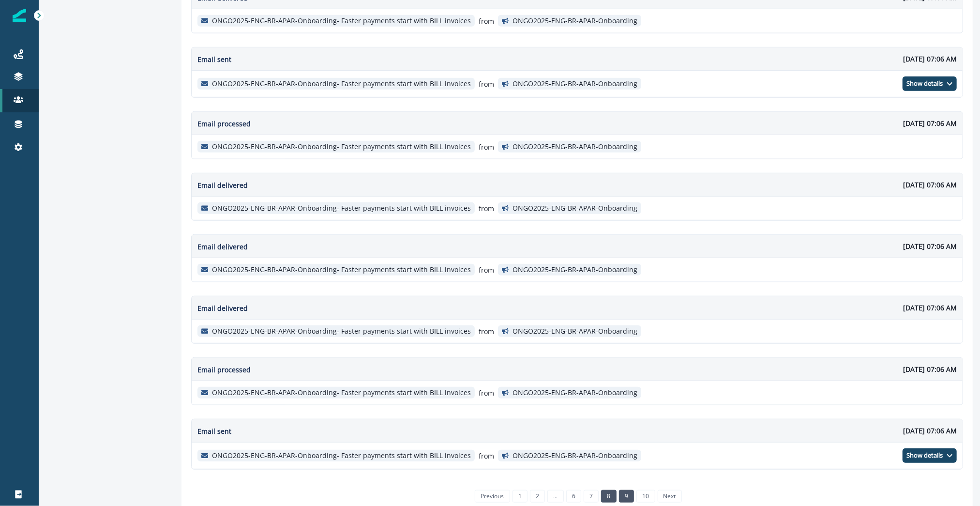 This screenshot has height=506, width=980. Describe the element at coordinates (520, 496) in the screenshot. I see `a: Page 1` at that location.